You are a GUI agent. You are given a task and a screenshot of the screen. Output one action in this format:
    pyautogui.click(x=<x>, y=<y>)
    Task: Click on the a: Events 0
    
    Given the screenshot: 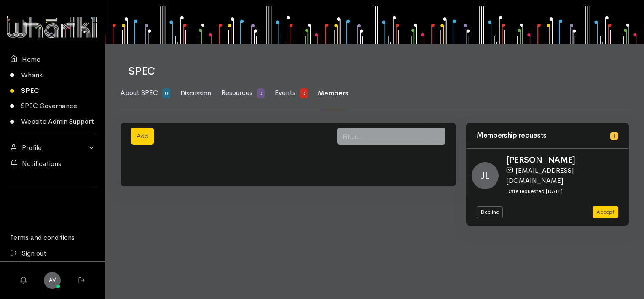 What is the action you would take?
    pyautogui.click(x=291, y=93)
    